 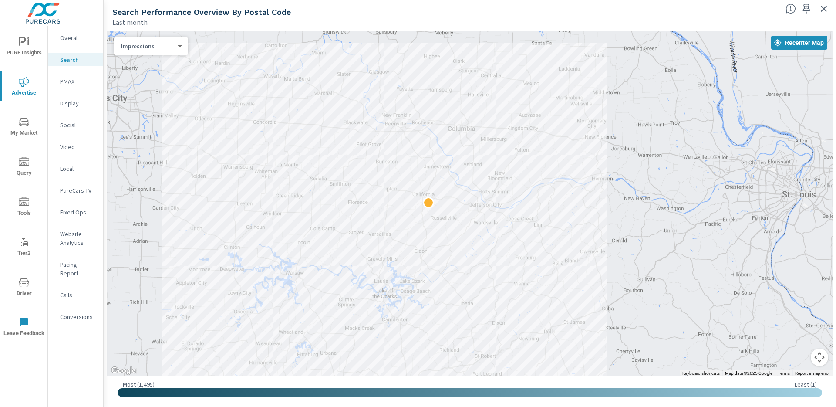 What do you see at coordinates (75, 81) in the screenshot?
I see `div: PMAX` at bounding box center [75, 81].